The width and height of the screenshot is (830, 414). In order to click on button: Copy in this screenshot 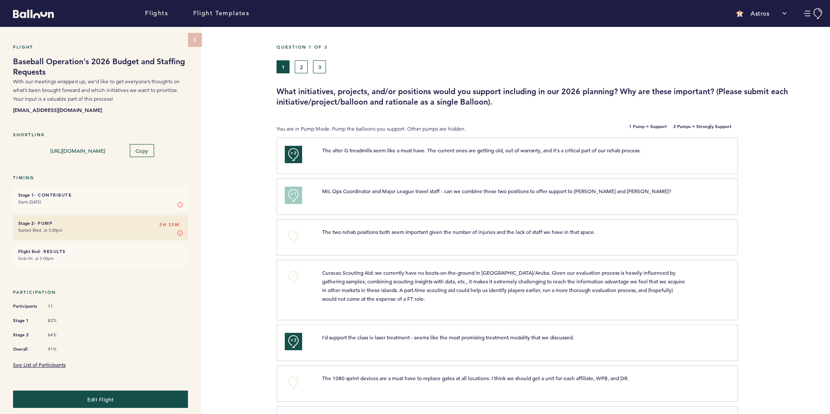, I will do `click(142, 151)`.